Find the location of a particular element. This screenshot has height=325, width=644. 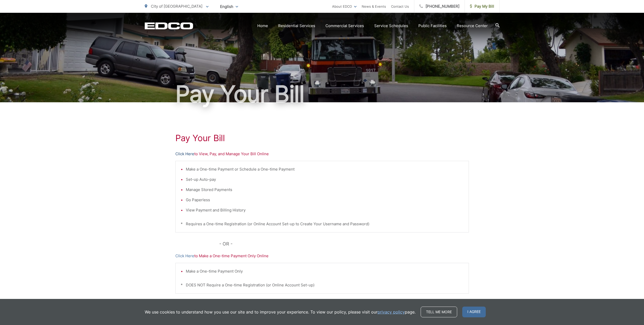

p: to Make a One-time Payment Only Online is located at coordinates (322, 256).